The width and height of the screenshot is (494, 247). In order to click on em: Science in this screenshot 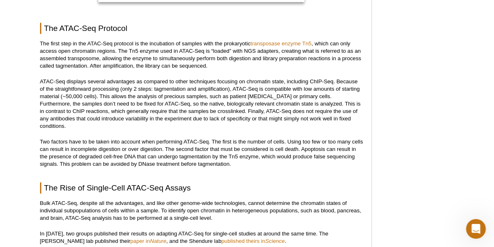, I will do `click(275, 241)`.